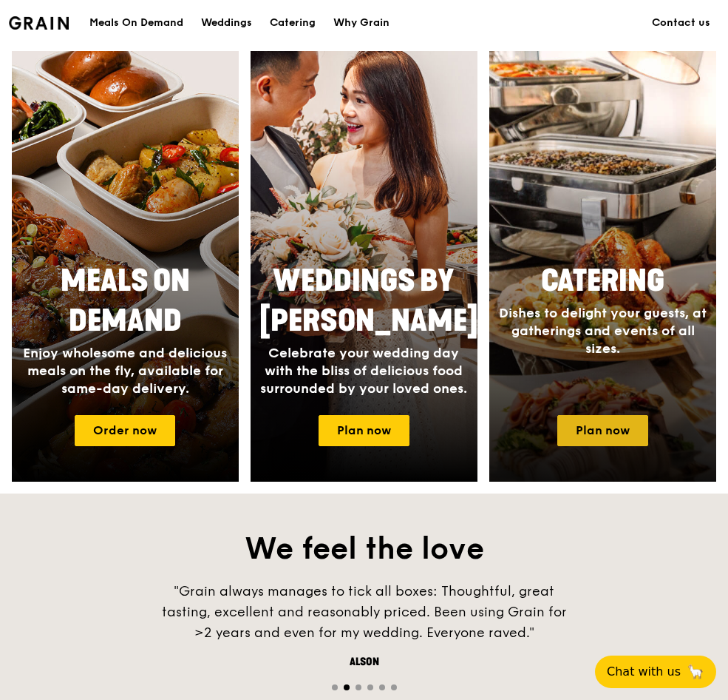  I want to click on a: Meals On DemandEnjoy wholesome and delicious meals on the fly, available for same-day delivery.Or..., so click(125, 267).